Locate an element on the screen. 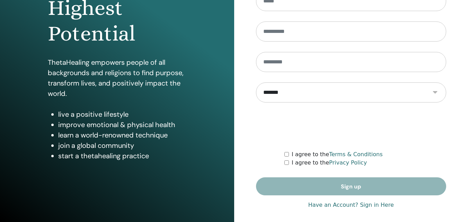  li: live a positive lifestyle is located at coordinates (122, 114).